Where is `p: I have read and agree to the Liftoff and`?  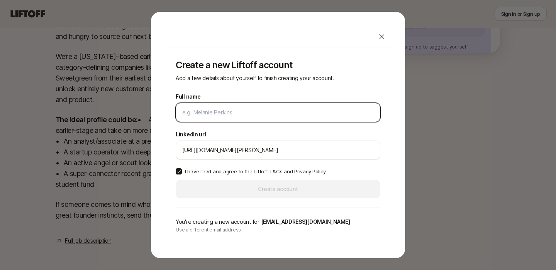 p: I have read and agree to the Liftoff and is located at coordinates (255, 172).